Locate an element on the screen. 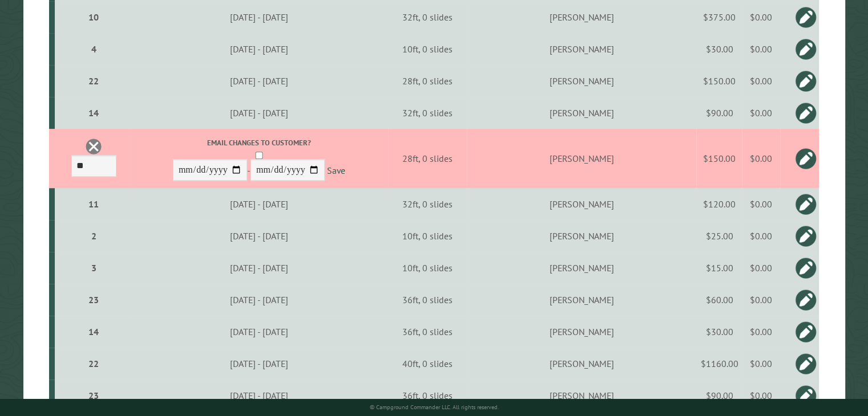  a: Delete this reservation is located at coordinates (93, 147).